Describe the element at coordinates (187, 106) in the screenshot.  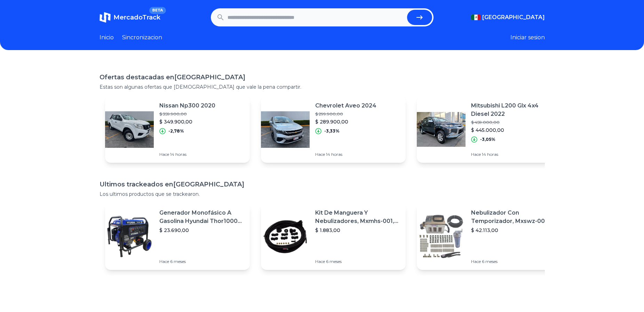
I see `p: Nissan Np300 2020` at that location.